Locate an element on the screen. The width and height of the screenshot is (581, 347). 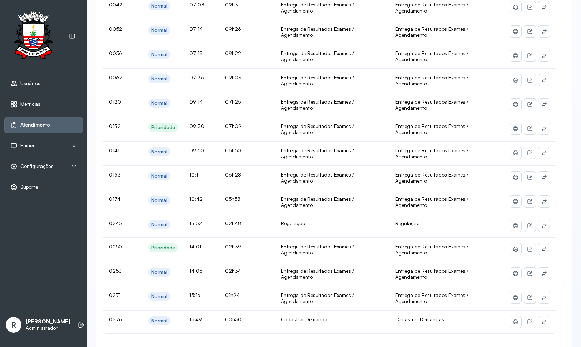
span: 0253 is located at coordinates (115, 271).